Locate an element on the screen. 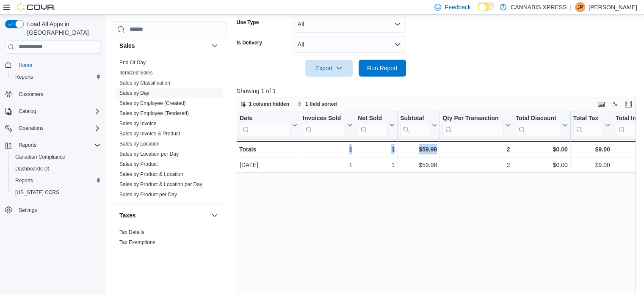 The width and height of the screenshot is (644, 294). button: Settings is located at coordinates (53, 210).